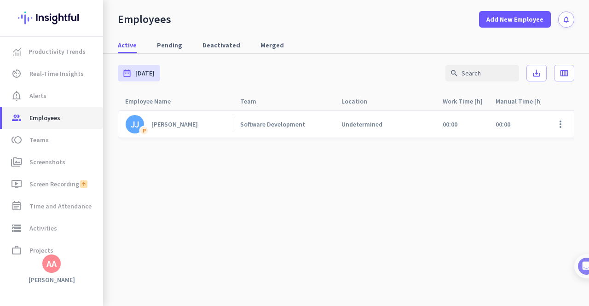 Image resolution: width=589 pixels, height=306 pixels. What do you see at coordinates (170, 12) in the screenshot?
I see `div: Close` at bounding box center [170, 12].